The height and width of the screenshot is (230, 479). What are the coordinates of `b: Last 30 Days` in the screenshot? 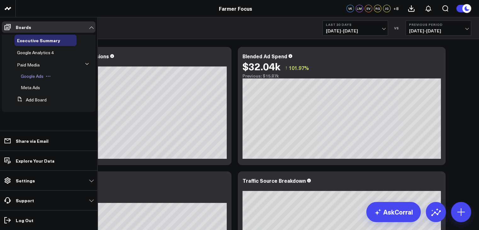 It's located at (355, 25).